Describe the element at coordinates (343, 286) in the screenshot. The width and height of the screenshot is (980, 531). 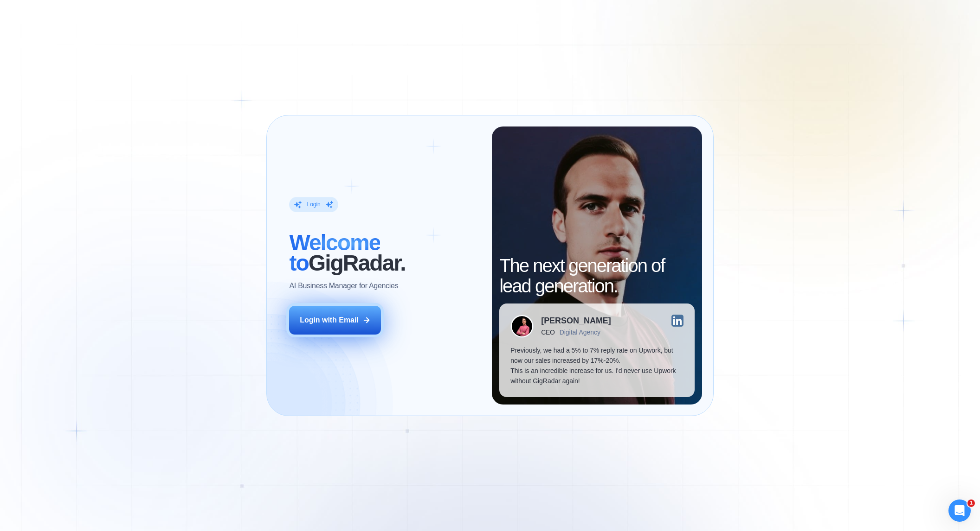
I see `p: AI Business Manager for Agencies` at that location.